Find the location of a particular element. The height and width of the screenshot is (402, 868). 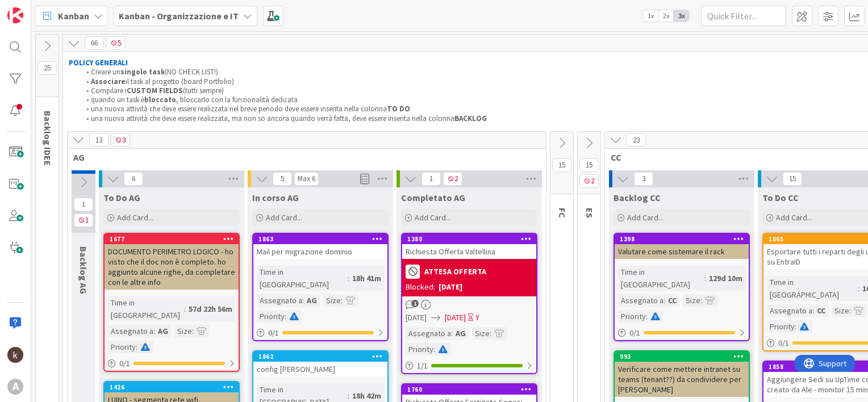

span: Backlog AG is located at coordinates (83, 270).